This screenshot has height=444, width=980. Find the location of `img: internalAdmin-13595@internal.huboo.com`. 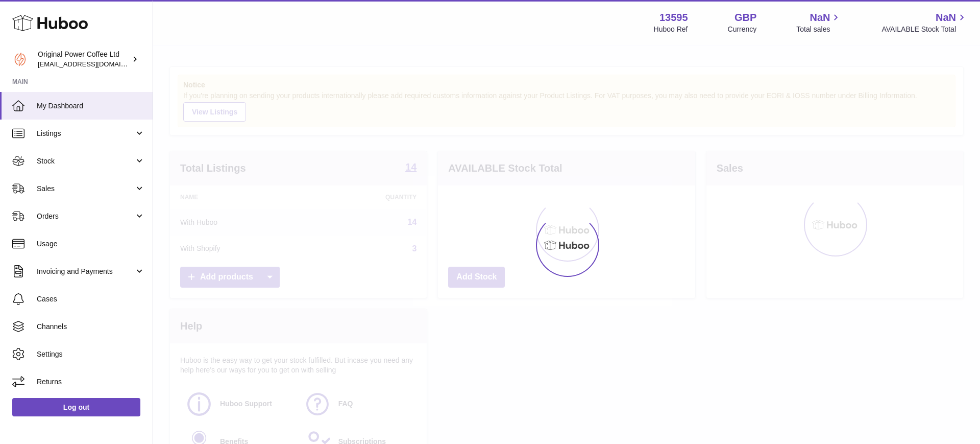

img: internalAdmin-13595@internal.huboo.com is located at coordinates (20, 60).